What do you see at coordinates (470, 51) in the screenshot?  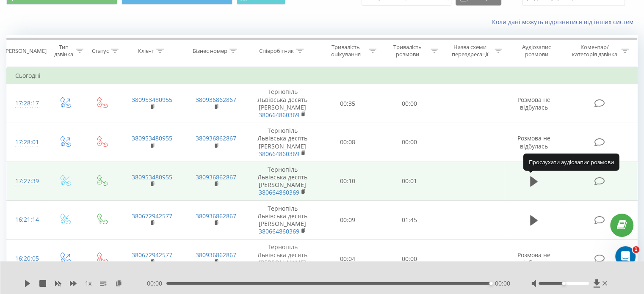 I see `div: Назва схеми переадресації` at bounding box center [470, 51].